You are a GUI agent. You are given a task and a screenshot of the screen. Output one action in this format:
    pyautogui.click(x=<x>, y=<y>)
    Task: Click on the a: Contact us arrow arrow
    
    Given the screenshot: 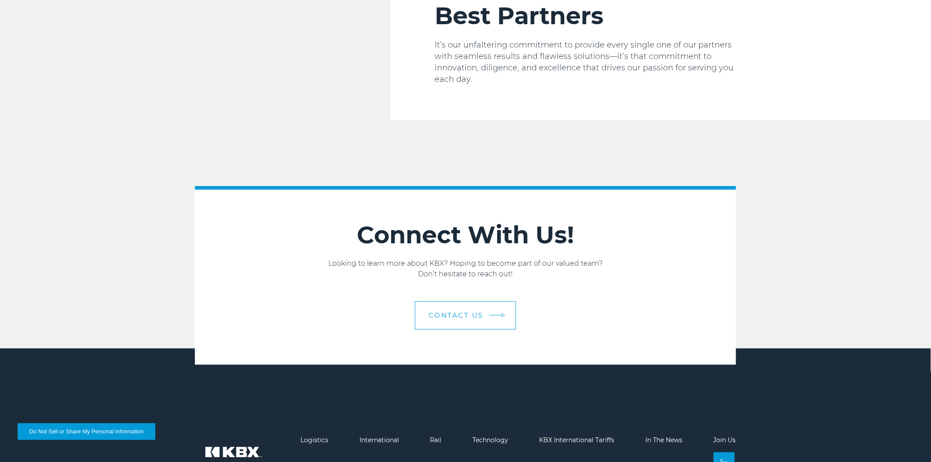 What is the action you would take?
    pyautogui.click(x=466, y=316)
    